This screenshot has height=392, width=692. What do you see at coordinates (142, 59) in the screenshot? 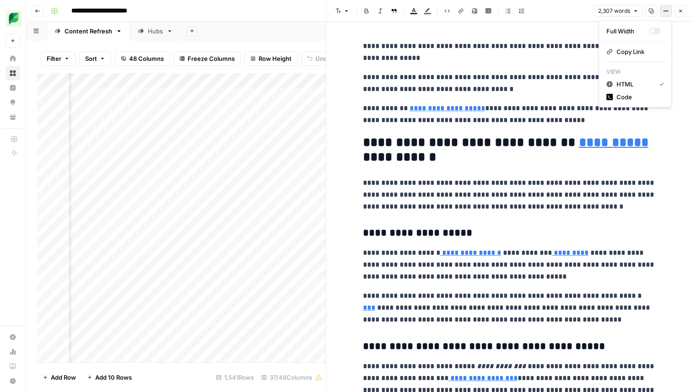
I see `button: 48 Columns` at bounding box center [142, 59].